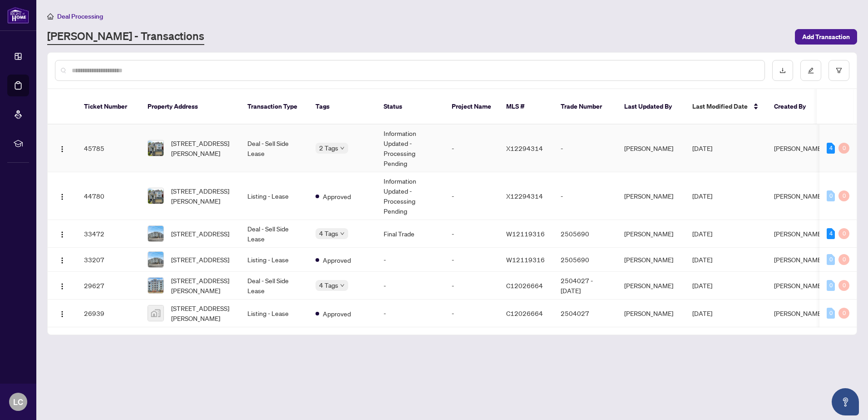 Image resolution: width=868 pixels, height=420 pixels. I want to click on span: edit, so click(811, 71).